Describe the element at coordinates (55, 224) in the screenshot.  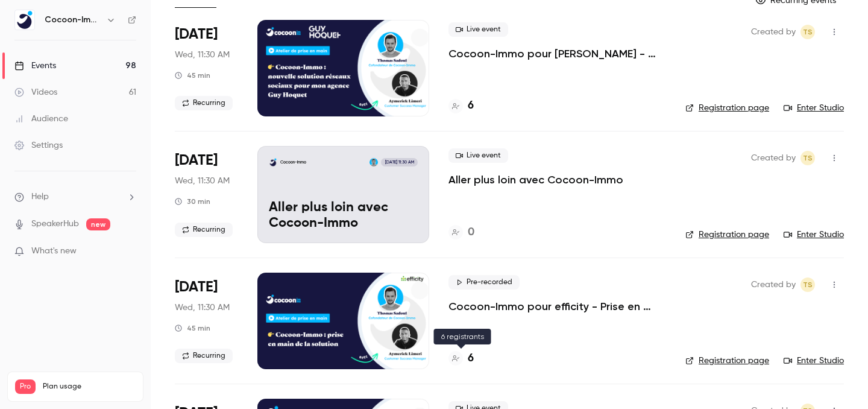
I see `a: SpeakerHub` at that location.